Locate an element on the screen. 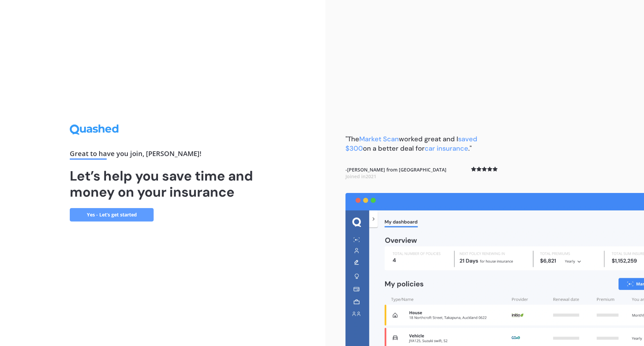 Image resolution: width=644 pixels, height=346 pixels. a: Yes - Let’s get started is located at coordinates (112, 215).